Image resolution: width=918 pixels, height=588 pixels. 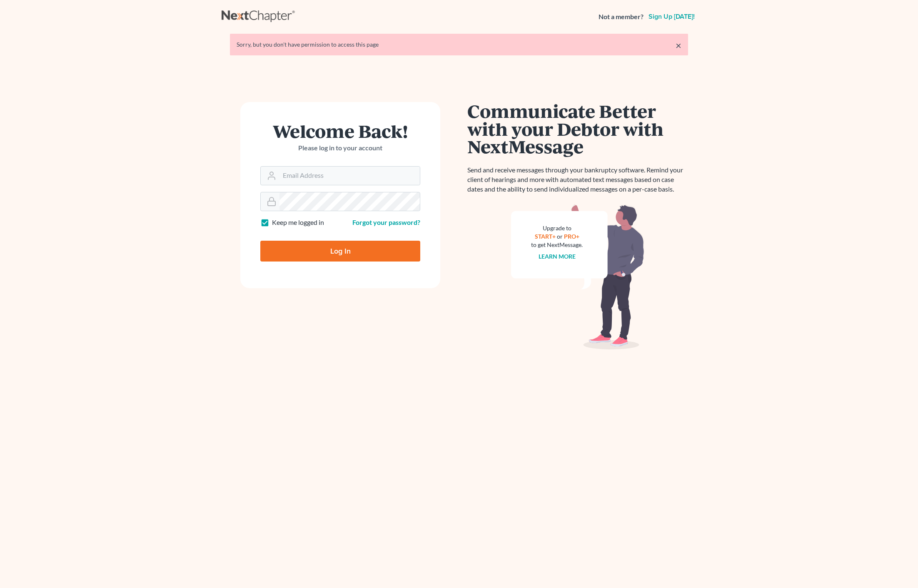 I want to click on a: Learn more, so click(x=557, y=256).